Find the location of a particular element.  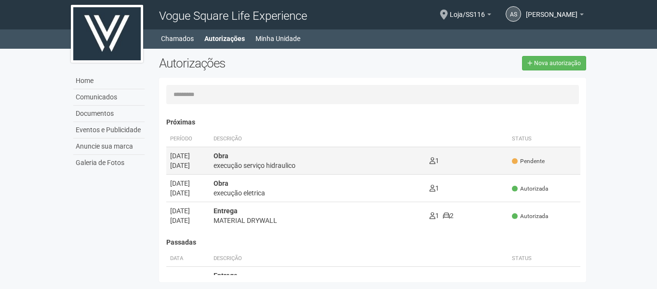

div: MATERIAL DRYWALL is located at coordinates (318, 220).